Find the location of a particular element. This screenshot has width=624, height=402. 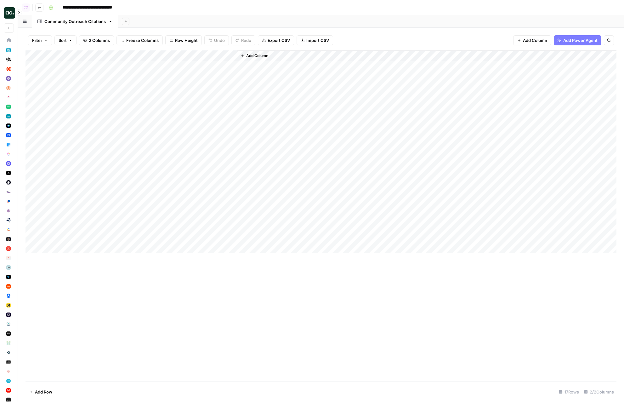

button: Row Height is located at coordinates (183, 40).